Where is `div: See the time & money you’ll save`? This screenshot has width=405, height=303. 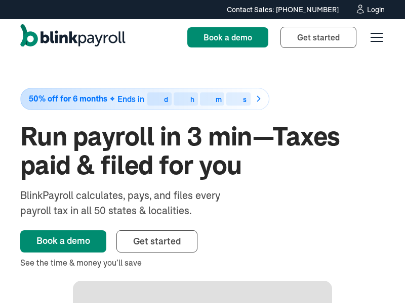
div: See the time & money you’ll save is located at coordinates (202, 263).